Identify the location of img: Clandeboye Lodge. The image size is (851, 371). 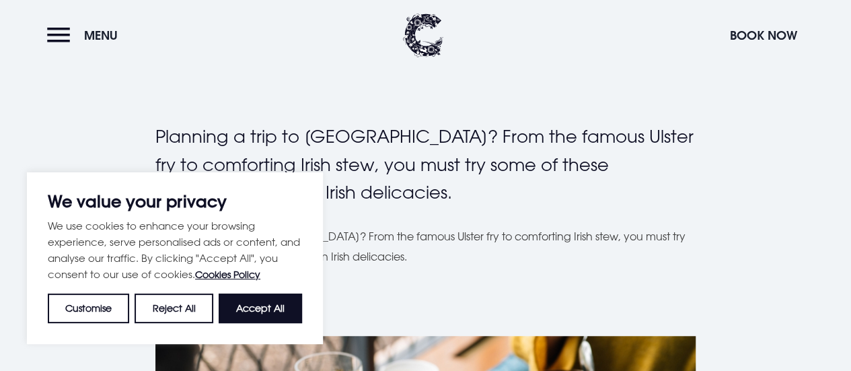
(423, 35).